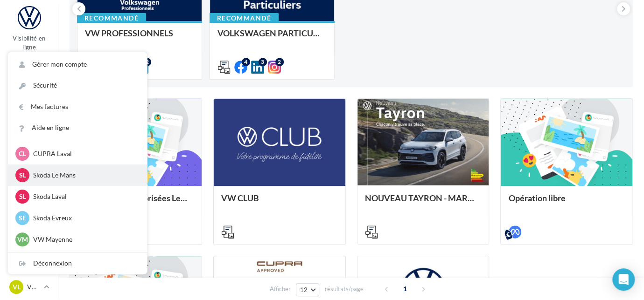  Describe the element at coordinates (84, 240) in the screenshot. I see `p: VW Mayenne` at that location.